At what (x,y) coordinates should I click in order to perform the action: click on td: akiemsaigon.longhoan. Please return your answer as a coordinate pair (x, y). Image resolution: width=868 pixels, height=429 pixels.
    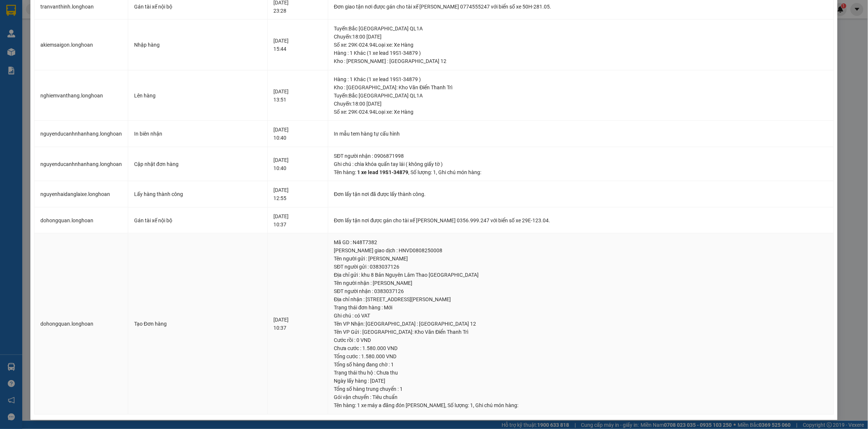
    Looking at the image, I should click on (81, 45).